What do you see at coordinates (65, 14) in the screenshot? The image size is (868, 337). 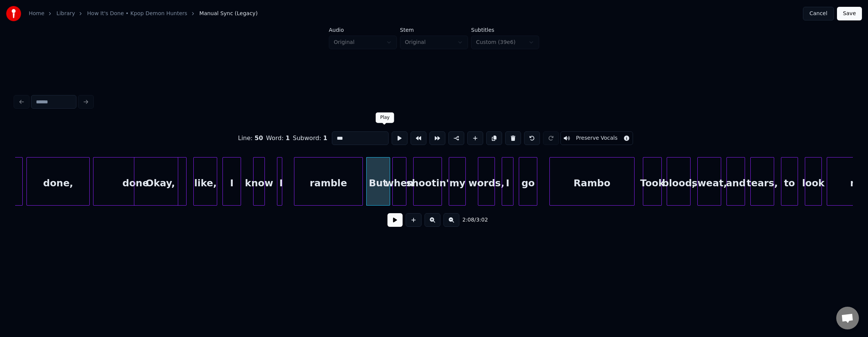 I see `a: Library` at bounding box center [65, 14].